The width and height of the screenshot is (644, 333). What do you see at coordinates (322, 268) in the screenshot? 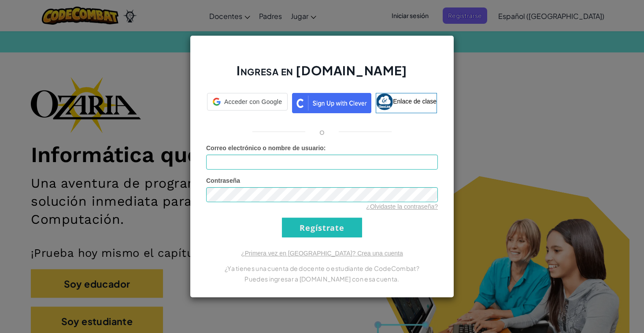
I see `font: ¿Ya tienes una cuenta de docente o estudiante de CodeCombat?` at bounding box center [322, 268].